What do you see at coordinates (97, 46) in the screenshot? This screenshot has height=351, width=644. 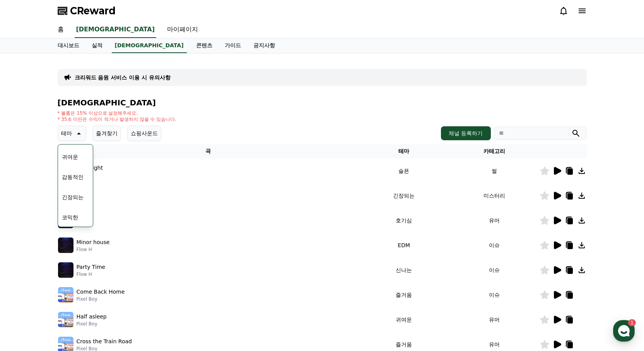 I see `a: 실적` at bounding box center [97, 46].